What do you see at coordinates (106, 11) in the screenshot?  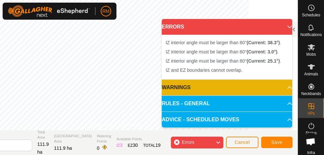 I see `span: RM` at bounding box center [106, 11].